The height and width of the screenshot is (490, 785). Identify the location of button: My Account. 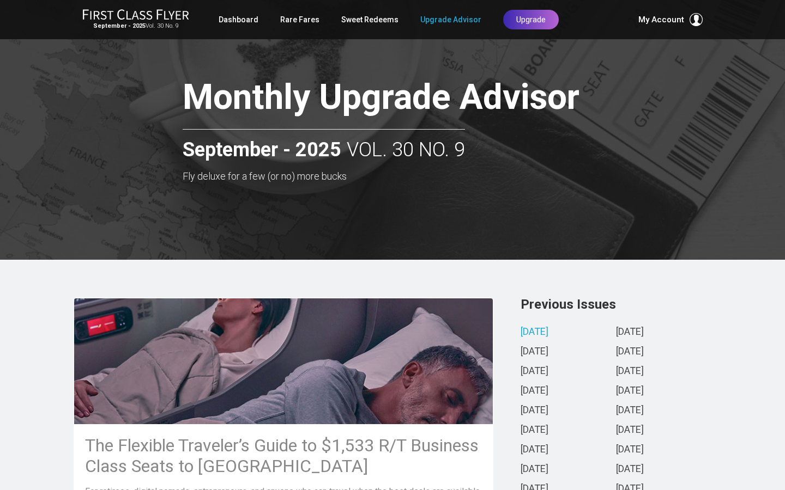
(670, 20).